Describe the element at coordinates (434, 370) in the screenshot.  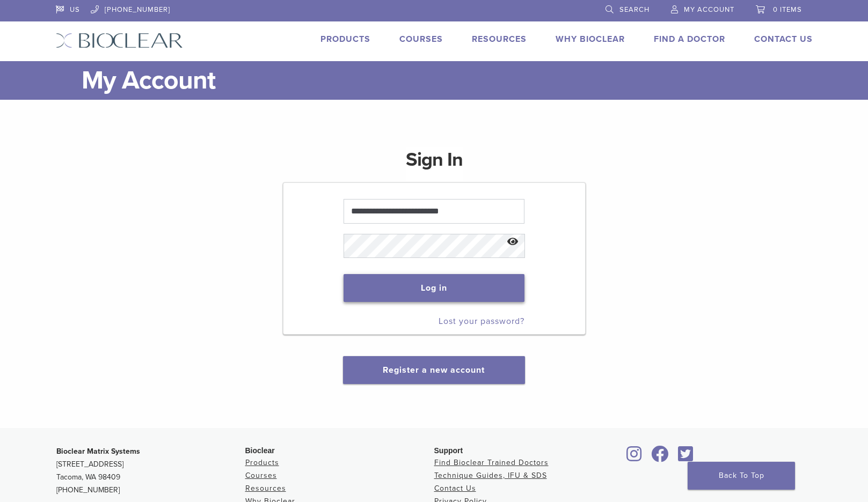
I see `button: Register a new account` at that location.